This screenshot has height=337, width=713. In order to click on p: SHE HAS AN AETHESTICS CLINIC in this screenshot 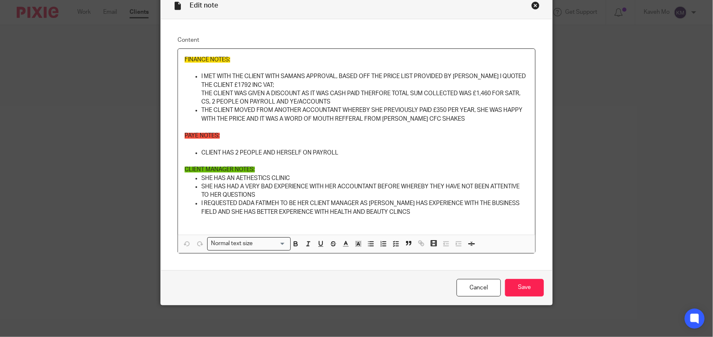, I will do `click(365, 178)`.